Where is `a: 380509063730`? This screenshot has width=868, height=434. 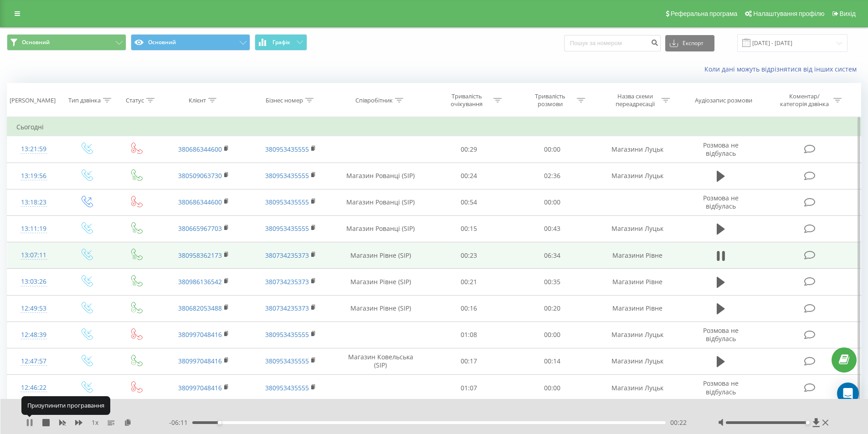 a: 380509063730 is located at coordinates (200, 176).